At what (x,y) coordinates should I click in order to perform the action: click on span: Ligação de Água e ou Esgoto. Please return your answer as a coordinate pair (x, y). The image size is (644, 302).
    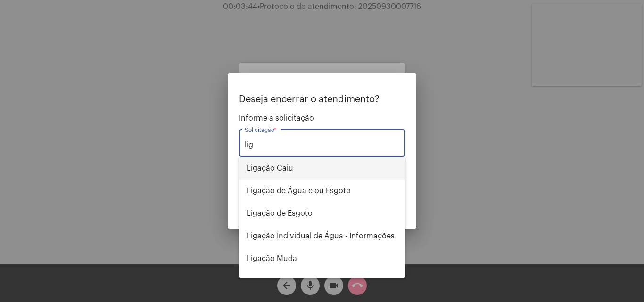
    Looking at the image, I should click on (322, 191).